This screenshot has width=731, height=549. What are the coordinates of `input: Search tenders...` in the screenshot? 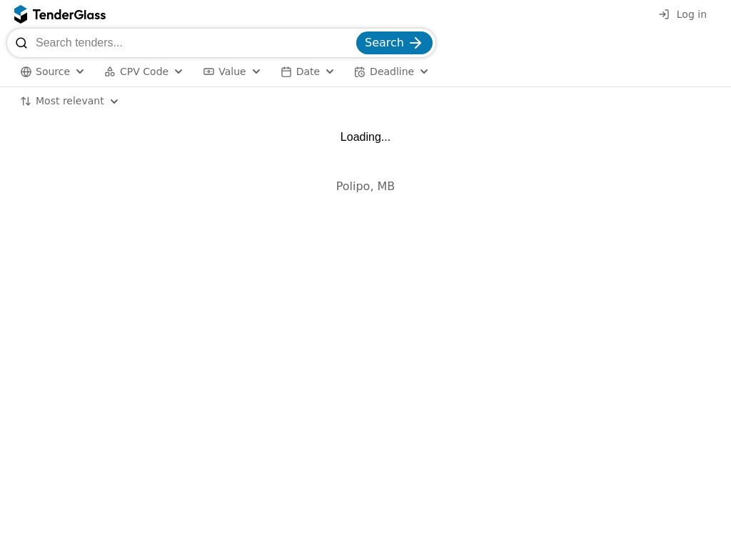 It's located at (194, 43).